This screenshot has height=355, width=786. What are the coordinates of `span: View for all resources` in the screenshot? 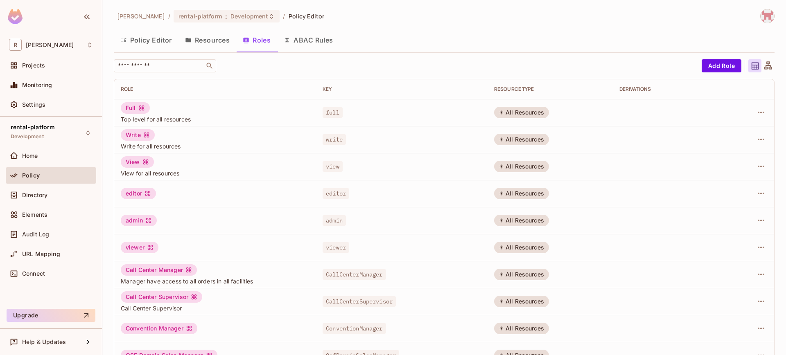 It's located at (215, 173).